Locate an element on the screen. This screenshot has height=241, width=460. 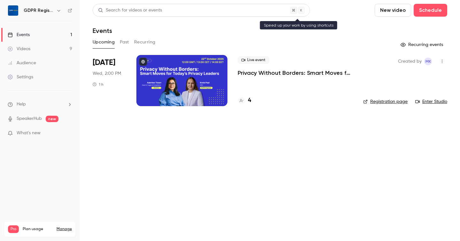
span: Pro is located at coordinates (13, 229).